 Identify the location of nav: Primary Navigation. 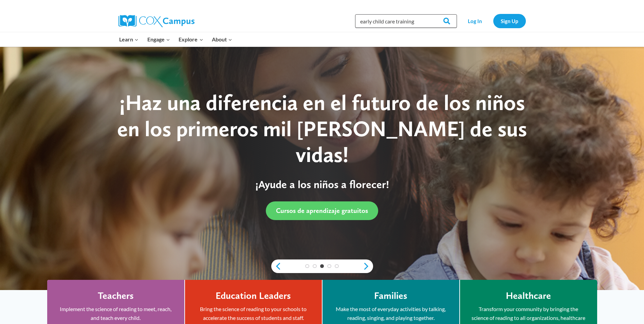
(176, 40).